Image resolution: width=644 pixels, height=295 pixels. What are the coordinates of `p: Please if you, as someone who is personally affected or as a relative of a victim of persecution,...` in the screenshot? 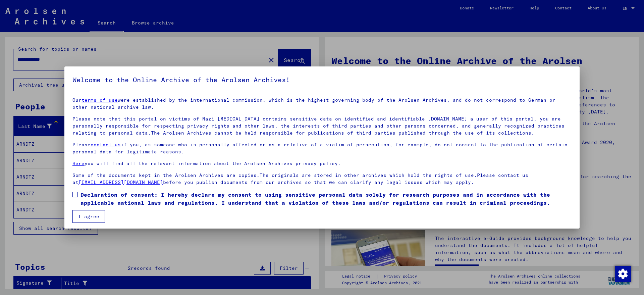 It's located at (322, 148).